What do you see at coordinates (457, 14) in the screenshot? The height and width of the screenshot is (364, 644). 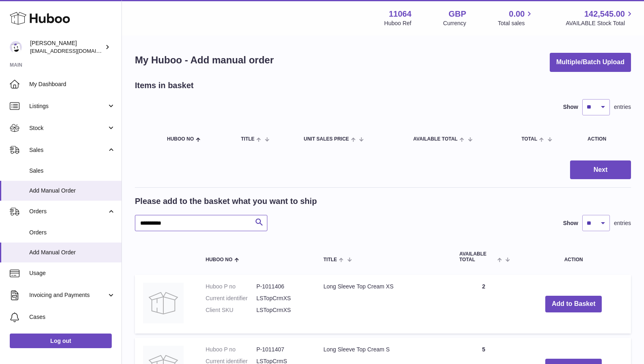 I see `strong: GBP` at bounding box center [457, 14].